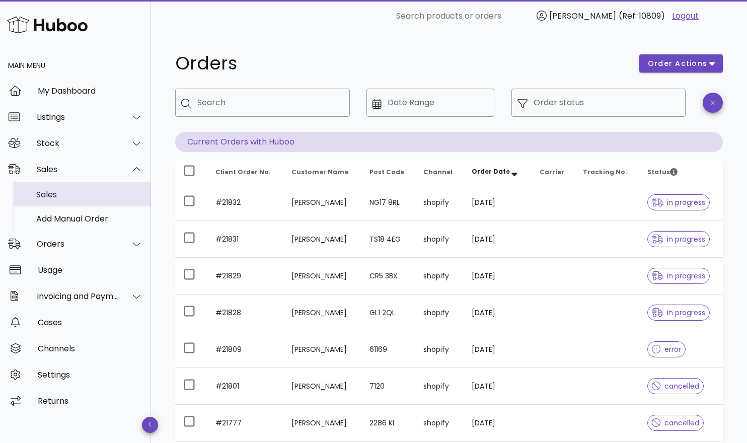 The width and height of the screenshot is (747, 443). Describe the element at coordinates (552, 172) in the screenshot. I see `span: Carrier` at that location.